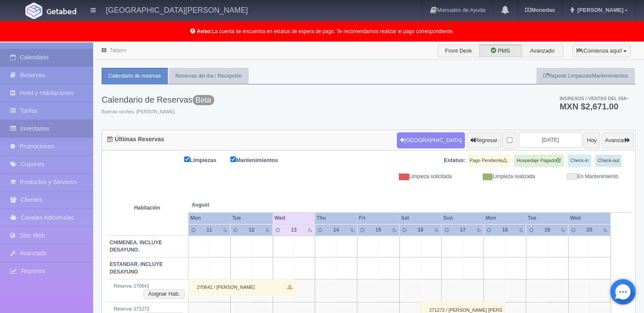  I want to click on b: ESTANDAR. INCLUYE DESAYUNO, so click(136, 267).